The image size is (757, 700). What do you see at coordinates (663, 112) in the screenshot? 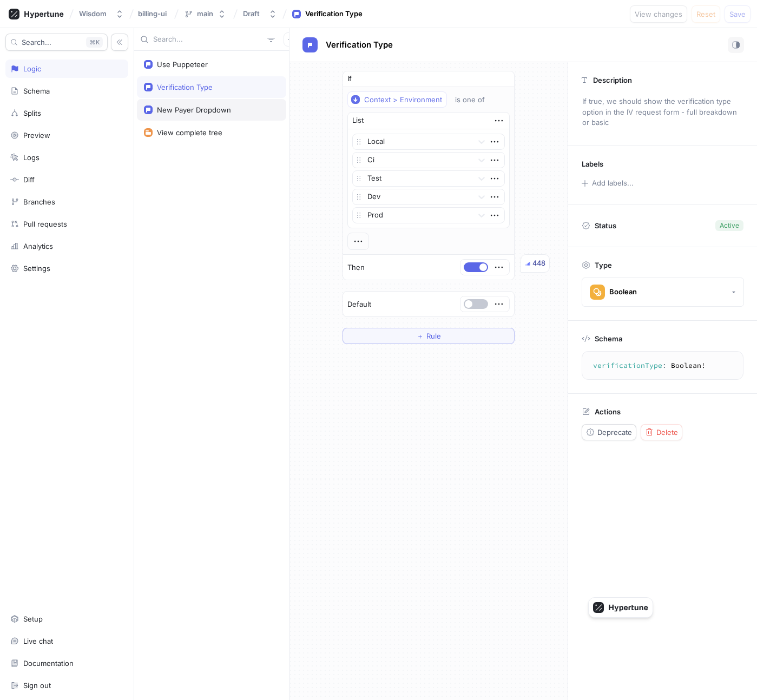
I see `p: If true, we should show the verification type option in the IV request form - full breakdown or b...` at bounding box center [663, 112].